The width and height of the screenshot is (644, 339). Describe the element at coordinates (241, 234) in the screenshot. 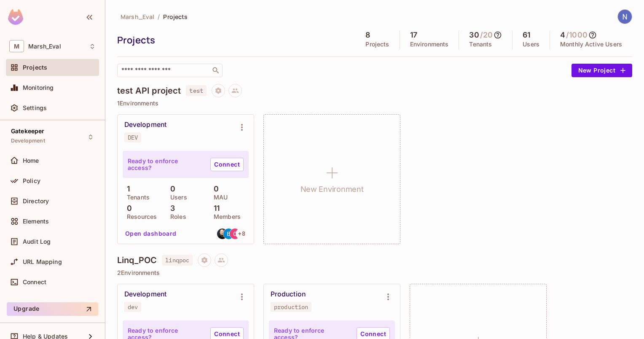

I see `span: + 8` at that location.